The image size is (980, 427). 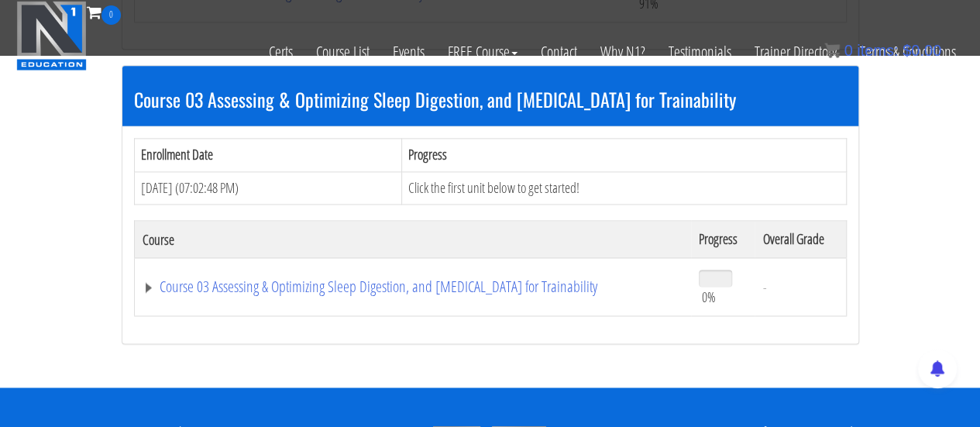 I want to click on a: Contact, so click(x=558, y=52).